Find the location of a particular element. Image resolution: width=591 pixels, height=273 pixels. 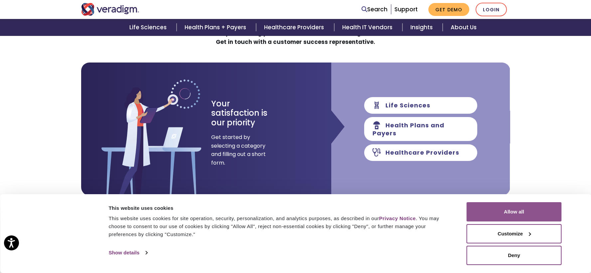

img: Veradigm logo is located at coordinates (110, 9).